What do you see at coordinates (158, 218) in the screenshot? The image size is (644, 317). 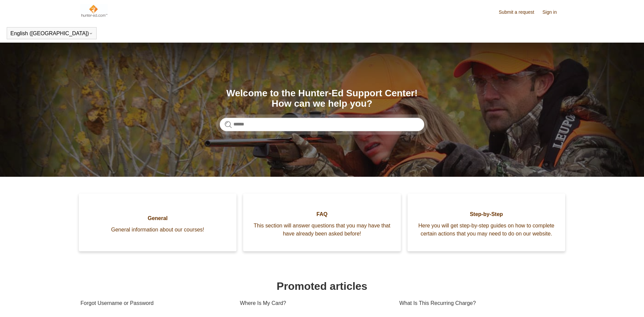 I see `span: General` at bounding box center [158, 218].